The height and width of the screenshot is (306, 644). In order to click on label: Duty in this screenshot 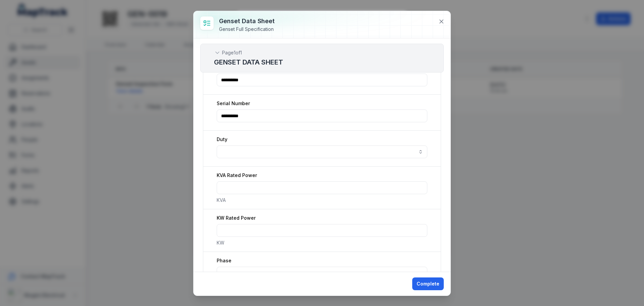, I will do `click(222, 140)`.